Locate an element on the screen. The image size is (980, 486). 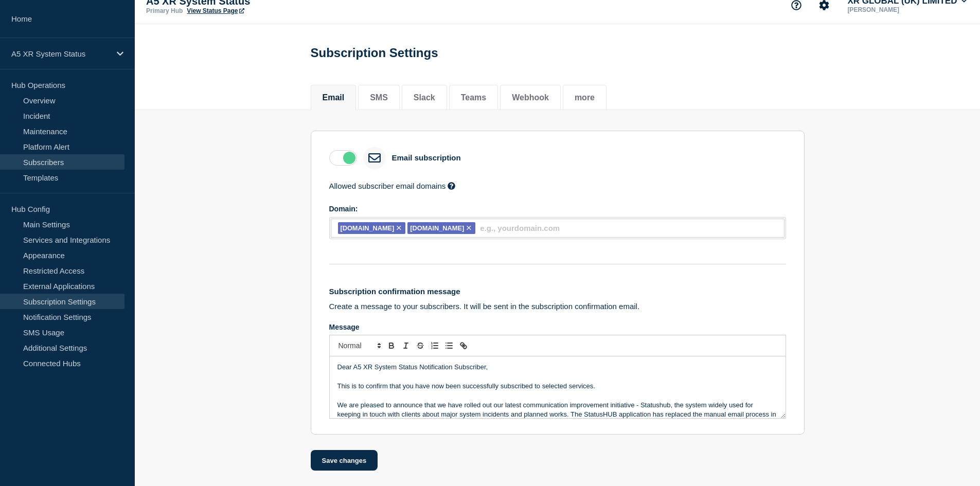
button: Toggle strikethrough text is located at coordinates (420, 346).